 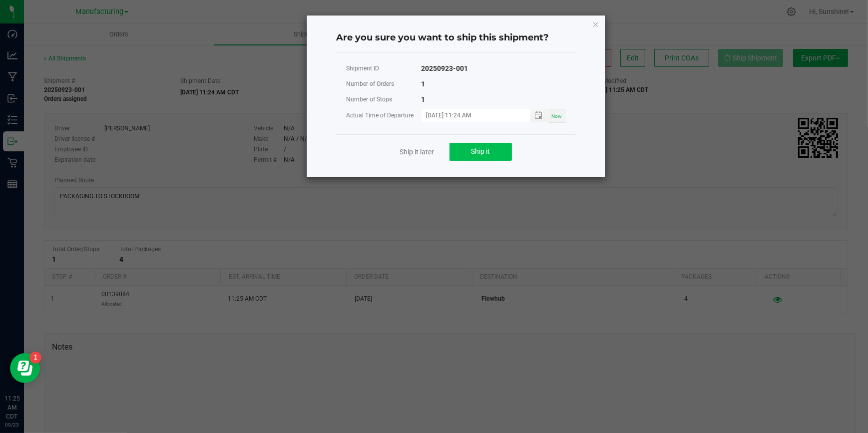 I want to click on span: Toggle popup, so click(x=540, y=115).